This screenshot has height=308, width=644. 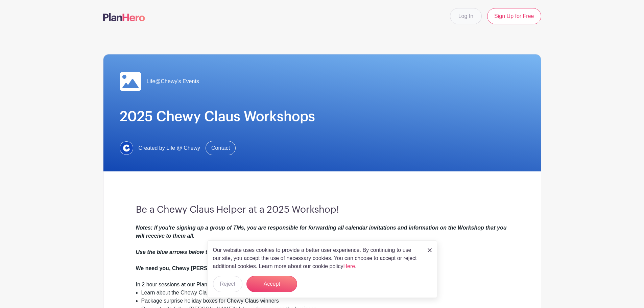 What do you see at coordinates (124, 17) in the screenshot?
I see `img: logo-507f7623f17ff9eddc593b1ce0a138ce2505c220e1c5a4e2b4648c50719b7d32.svg` at bounding box center [124, 17].